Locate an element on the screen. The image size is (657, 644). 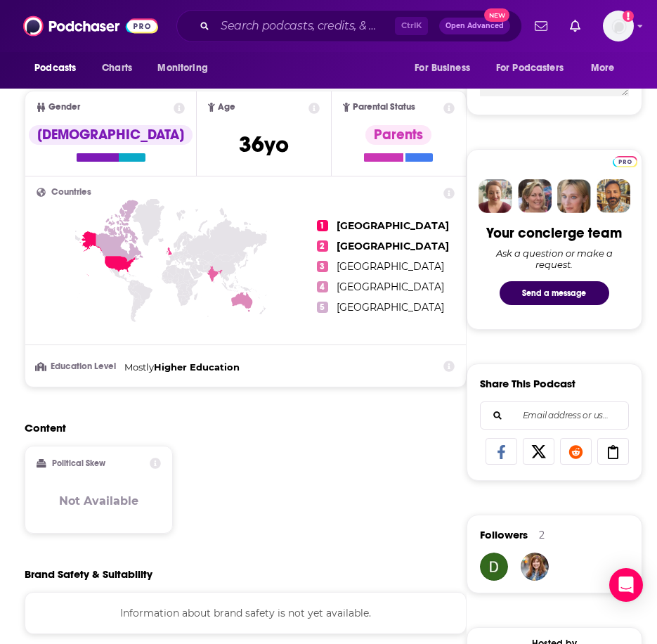
img: Barbara Profile is located at coordinates (535, 196).